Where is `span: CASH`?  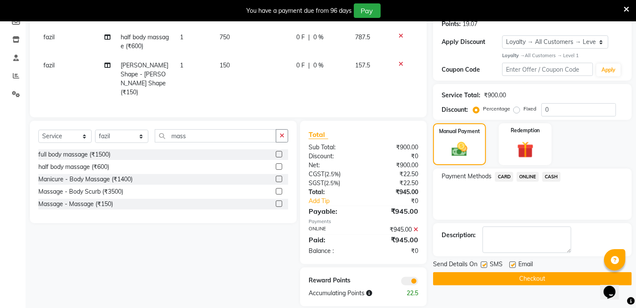
span: CASH is located at coordinates (551, 176).